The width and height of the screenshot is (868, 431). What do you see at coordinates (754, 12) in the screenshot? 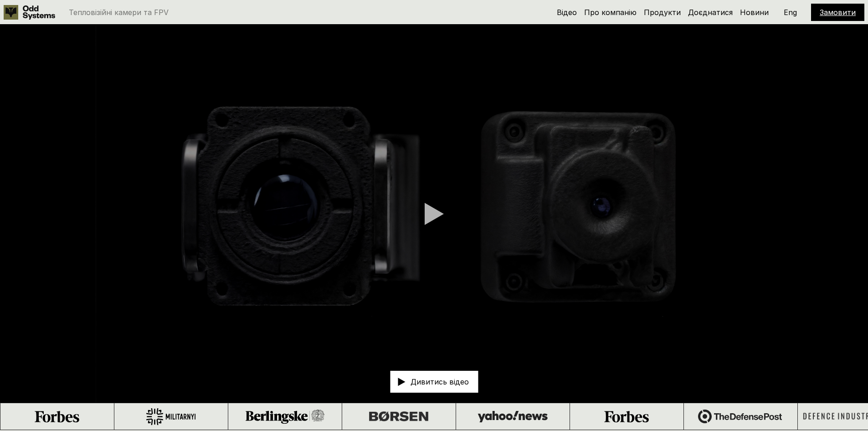
I see `a: Новини` at bounding box center [754, 12].